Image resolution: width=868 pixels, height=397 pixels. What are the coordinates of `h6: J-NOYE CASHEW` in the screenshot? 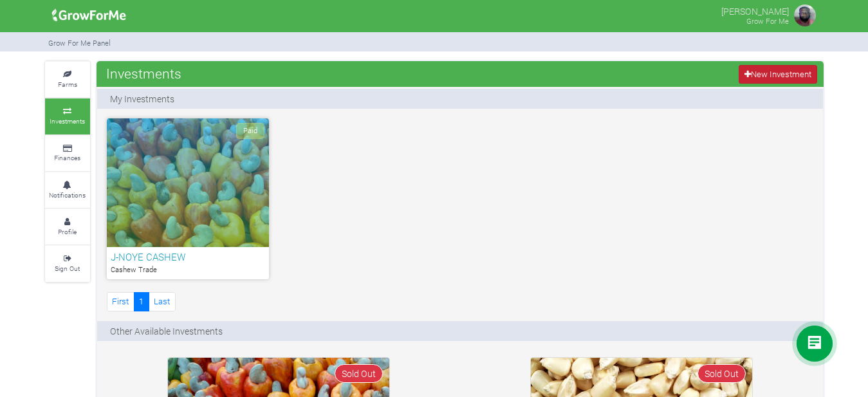 It's located at (188, 256).